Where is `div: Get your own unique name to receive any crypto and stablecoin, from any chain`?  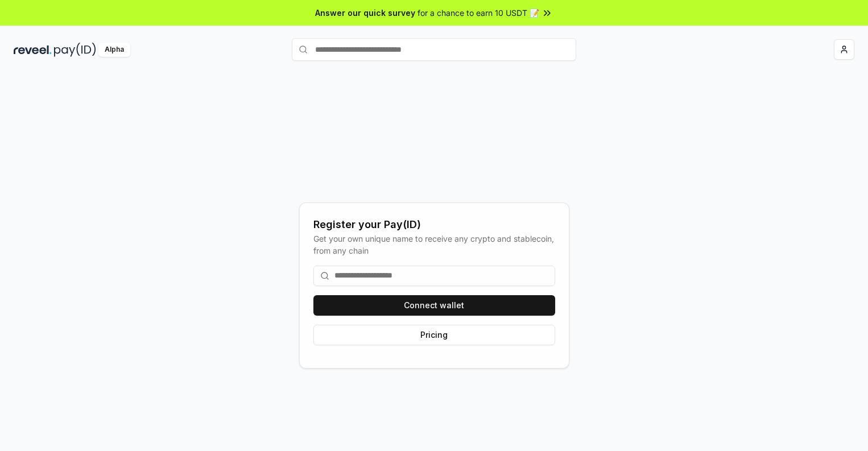
div: Get your own unique name to receive any crypto and stablecoin, from any chain is located at coordinates (434, 245).